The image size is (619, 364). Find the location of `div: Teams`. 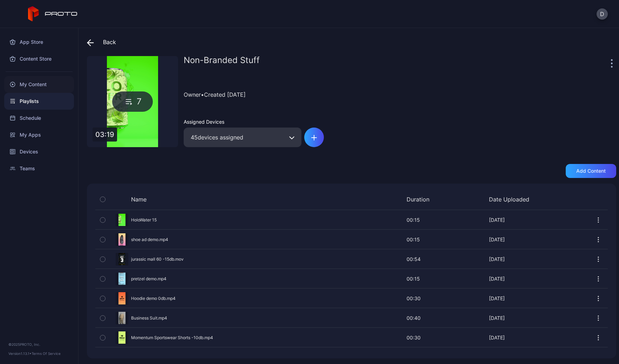

div: Teams is located at coordinates (39, 169).